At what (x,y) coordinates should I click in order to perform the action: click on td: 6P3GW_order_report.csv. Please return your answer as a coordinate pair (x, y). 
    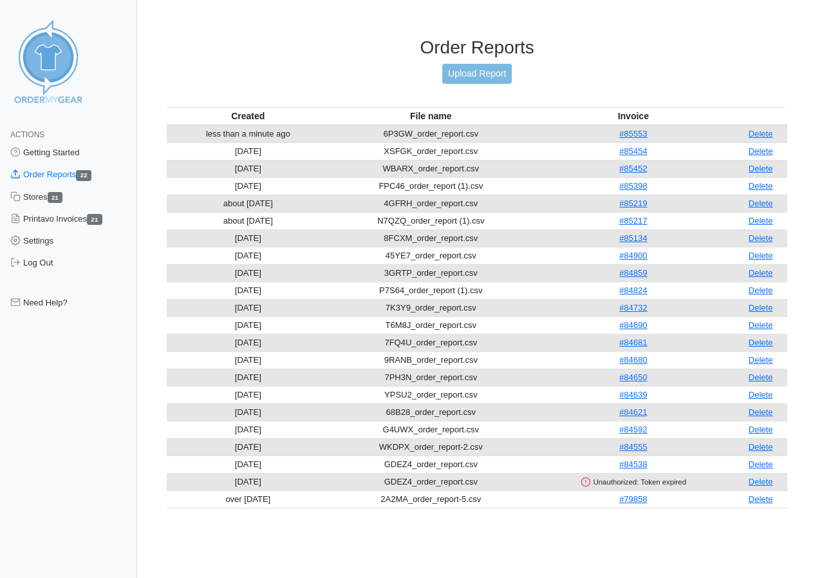
    Looking at the image, I should click on (431, 134).